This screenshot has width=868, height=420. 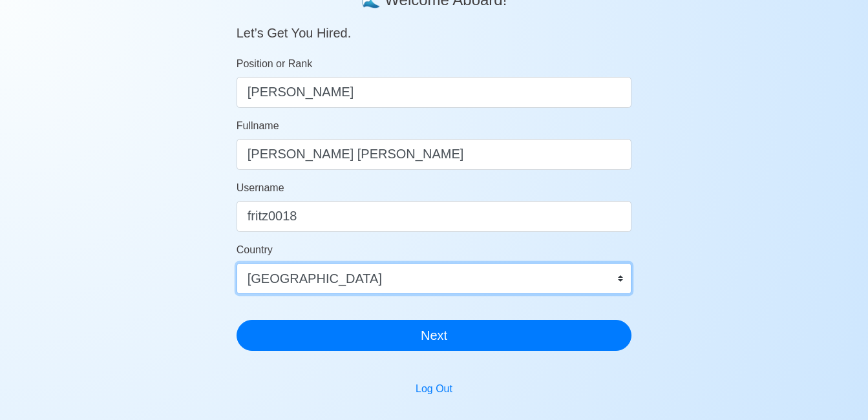 I want to click on span: Position or Rank, so click(x=274, y=64).